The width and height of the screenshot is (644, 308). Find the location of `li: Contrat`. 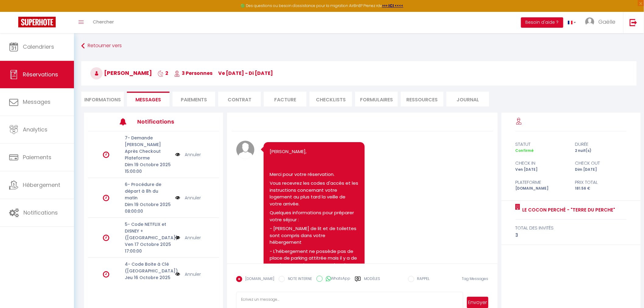

li: Contrat is located at coordinates (239, 99).